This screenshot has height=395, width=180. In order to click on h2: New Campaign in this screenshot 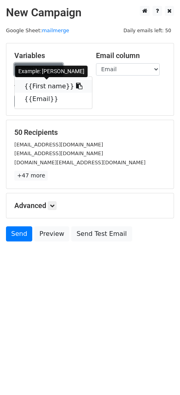, I will do `click(90, 13)`.